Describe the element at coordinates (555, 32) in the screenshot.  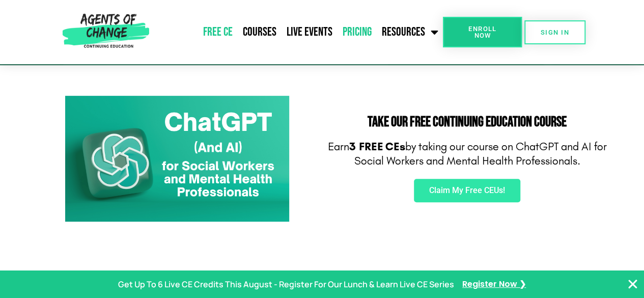
I see `a: SIGN IN` at that location.